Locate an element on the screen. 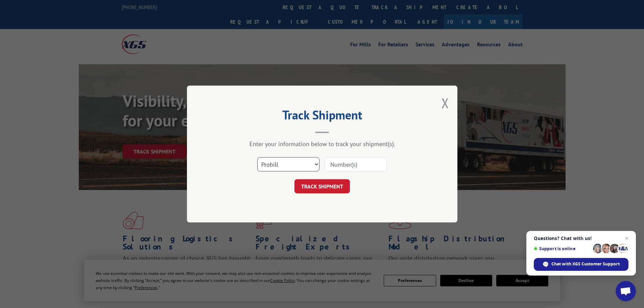  span: Close chat is located at coordinates (627, 238).